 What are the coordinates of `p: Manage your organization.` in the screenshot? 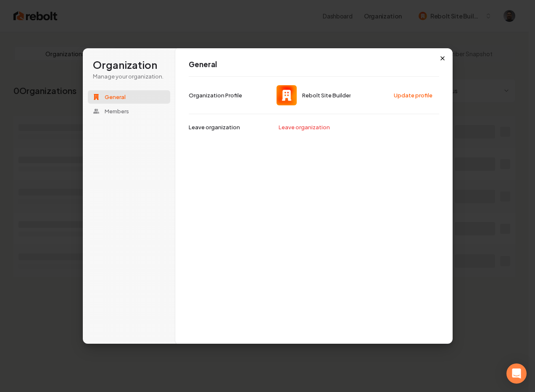 It's located at (129, 76).